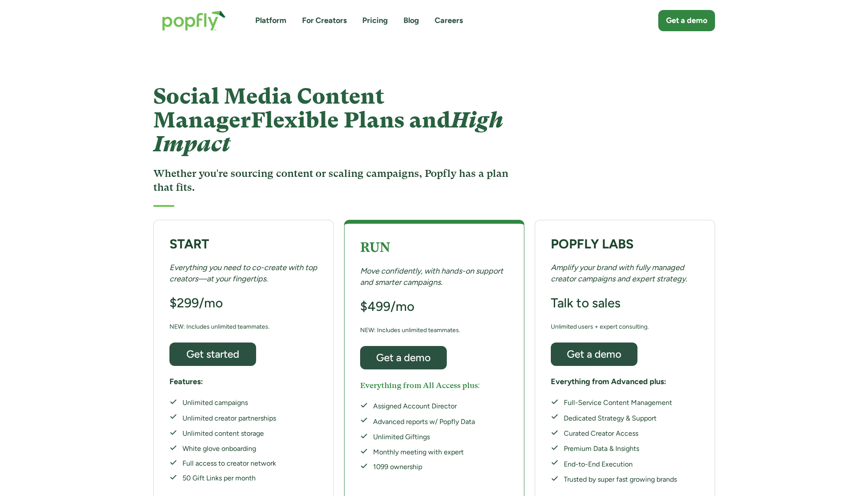 This screenshot has width=868, height=496. What do you see at coordinates (213, 354) in the screenshot?
I see `a: Get started` at bounding box center [213, 354].